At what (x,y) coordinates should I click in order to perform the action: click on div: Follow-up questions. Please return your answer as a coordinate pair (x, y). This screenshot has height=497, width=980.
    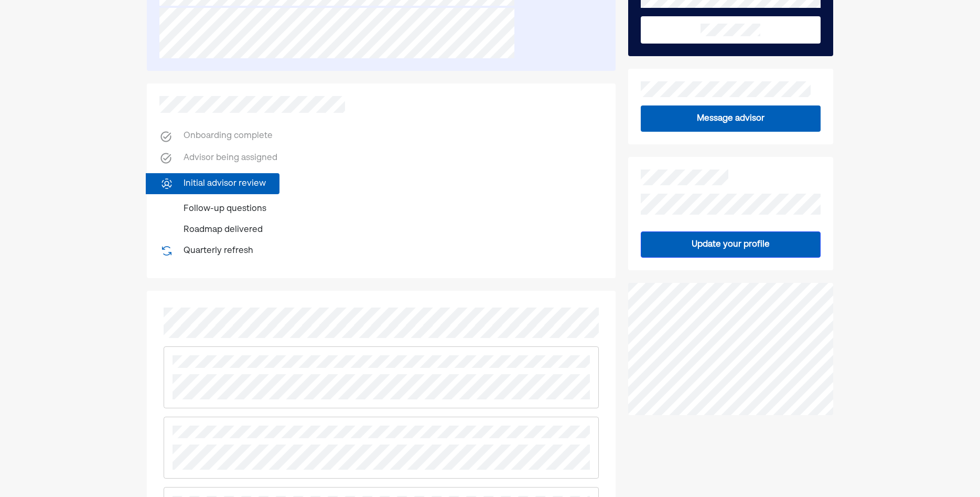
    Looking at the image, I should click on (225, 209).